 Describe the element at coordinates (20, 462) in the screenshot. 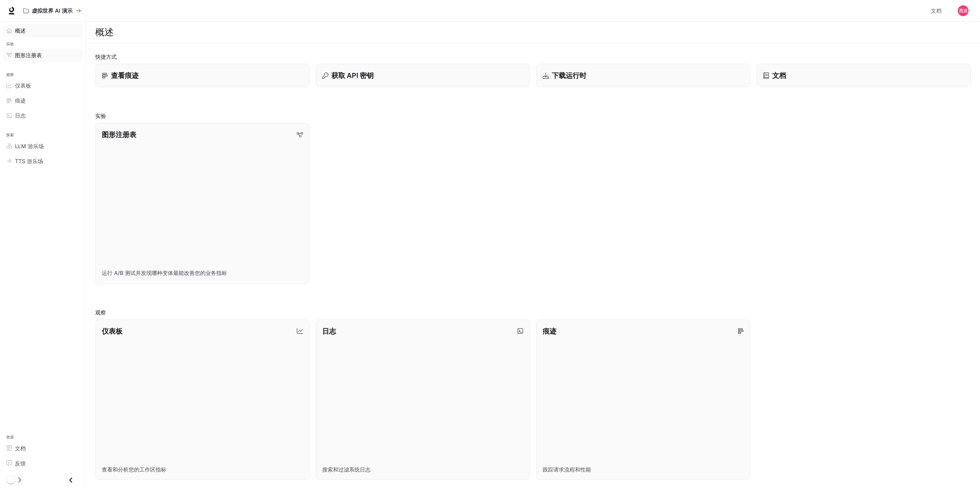

I see `font: 反馈` at that location.